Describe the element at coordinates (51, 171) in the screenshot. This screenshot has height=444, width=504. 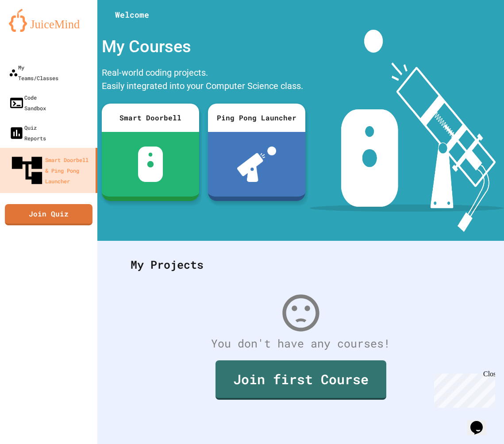
I see `div: Smart Doorbell & Ping Pong Launcher` at that location.